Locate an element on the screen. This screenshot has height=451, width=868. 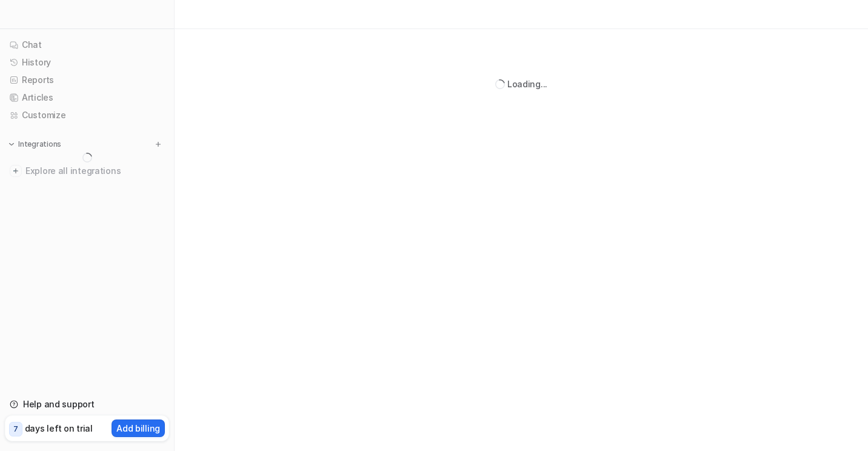
div: Loading... is located at coordinates (527, 84).